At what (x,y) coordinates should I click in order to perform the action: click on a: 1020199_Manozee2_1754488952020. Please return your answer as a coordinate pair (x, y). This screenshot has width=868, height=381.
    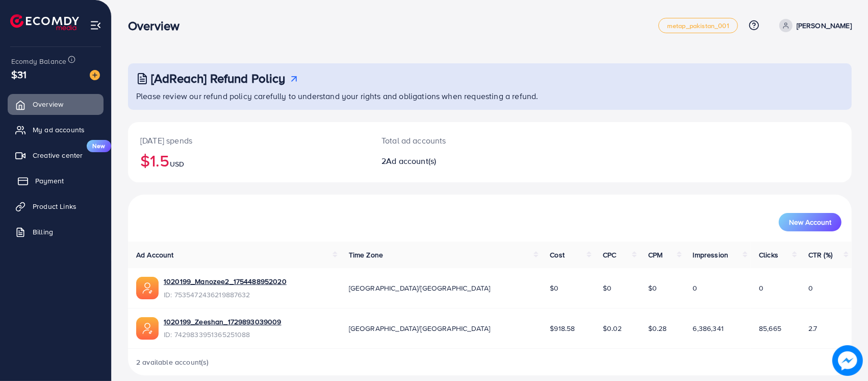
    Looking at the image, I should click on (225, 282).